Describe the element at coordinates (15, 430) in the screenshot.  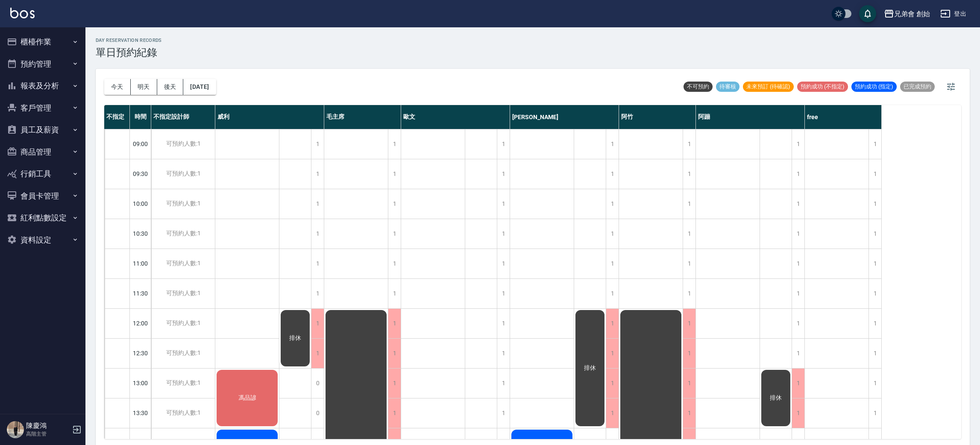
I see `img: Person` at that location.